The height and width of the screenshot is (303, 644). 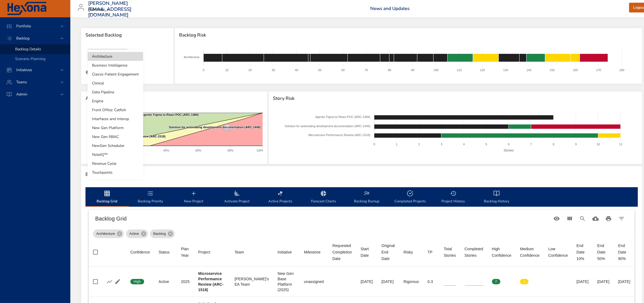 I want to click on li: Revenue Cycle, so click(x=115, y=163).